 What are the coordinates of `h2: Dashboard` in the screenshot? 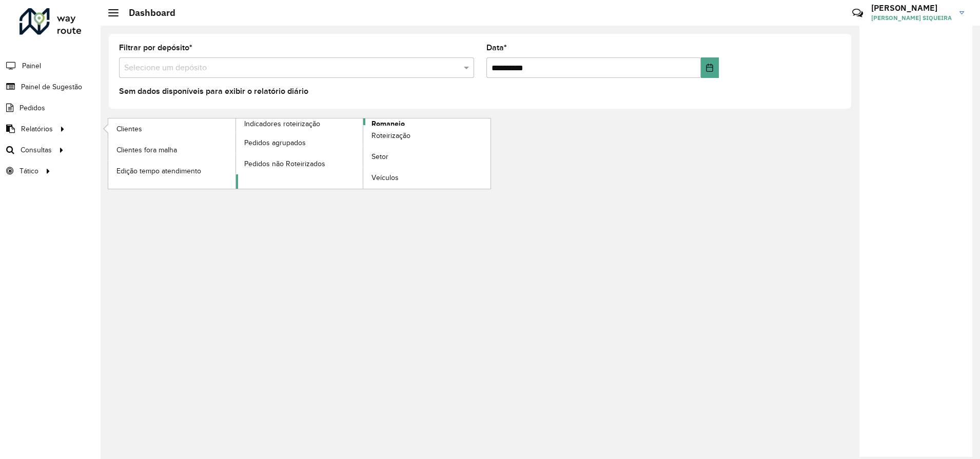 It's located at (147, 12).